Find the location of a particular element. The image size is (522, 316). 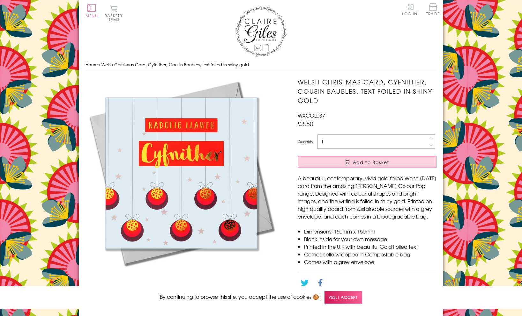

img: Welsh Christmas Card, Cyfnither, Cousin Baubles, text foiled in shiny gold is located at coordinates (181, 173).